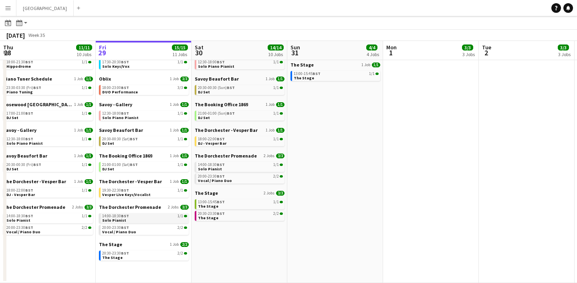 This screenshot has height=283, width=577. What do you see at coordinates (240, 79) in the screenshot?
I see `a: Savoy Beaufort Bar1 Job1/1` at bounding box center [240, 79].